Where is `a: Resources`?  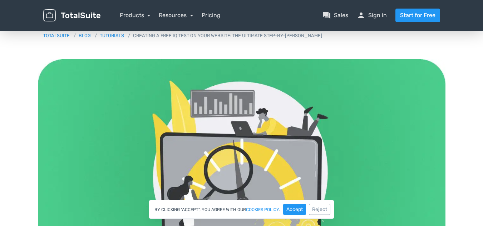
a: Resources is located at coordinates (176, 15).